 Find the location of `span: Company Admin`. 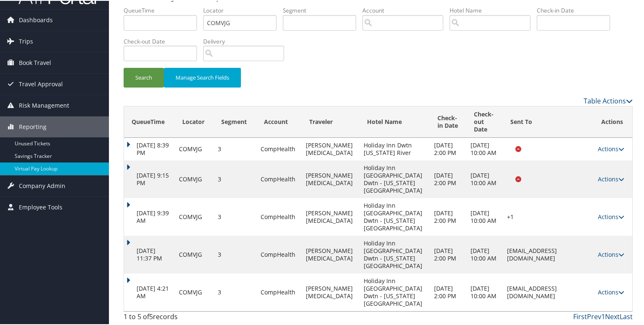

span: Company Admin is located at coordinates (42, 185).